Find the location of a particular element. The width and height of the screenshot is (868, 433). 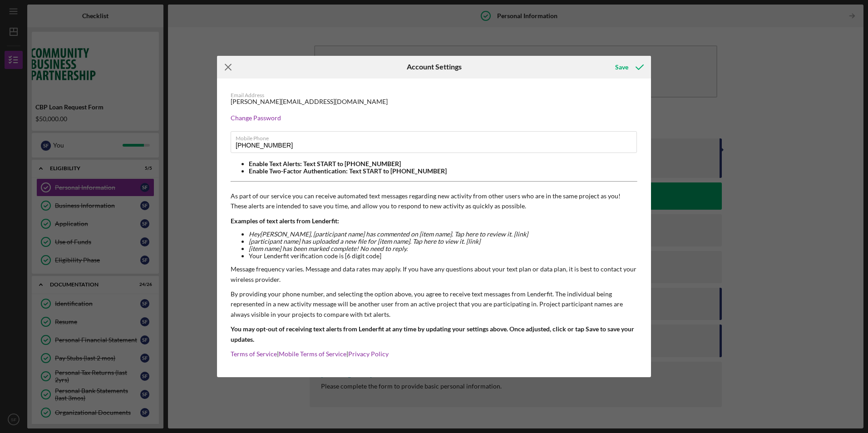

button: Save is located at coordinates (628, 67).